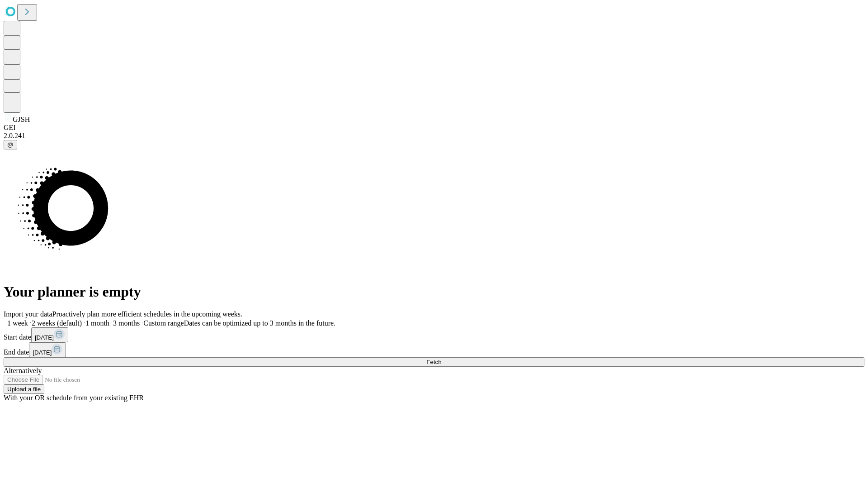 Image resolution: width=868 pixels, height=489 pixels. I want to click on button: Upload a file, so click(24, 389).